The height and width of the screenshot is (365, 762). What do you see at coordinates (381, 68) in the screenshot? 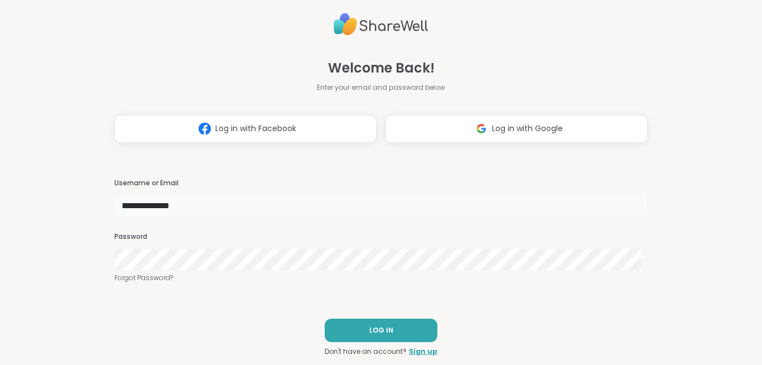
I see `span: Welcome Back!` at bounding box center [381, 68].